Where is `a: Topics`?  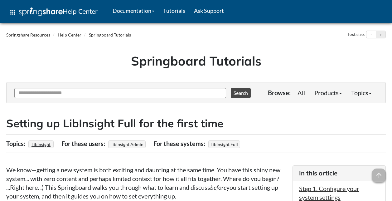 a: Topics is located at coordinates (361, 93).